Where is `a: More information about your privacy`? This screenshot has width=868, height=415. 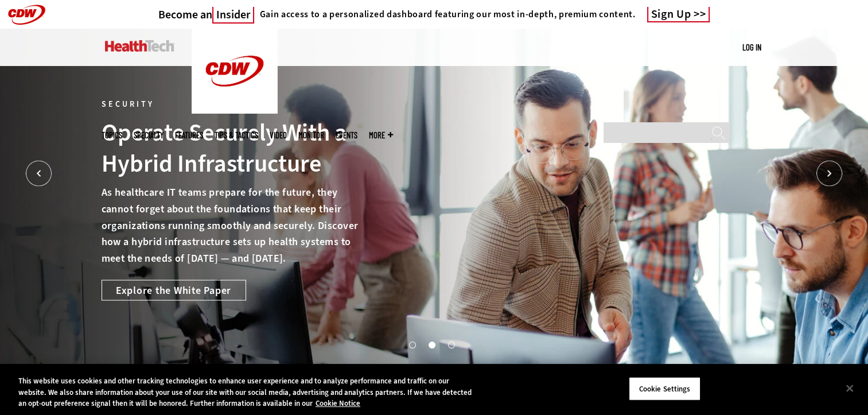
a: More information about your privacy is located at coordinates (338, 402).